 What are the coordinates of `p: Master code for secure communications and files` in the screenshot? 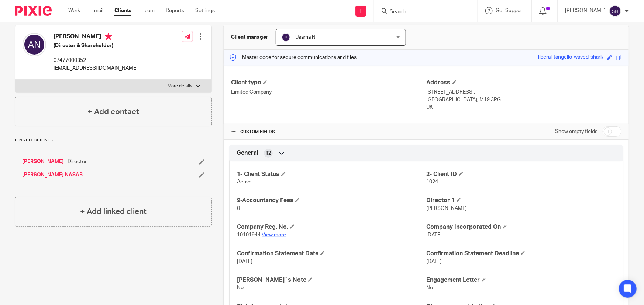 It's located at (293, 58).